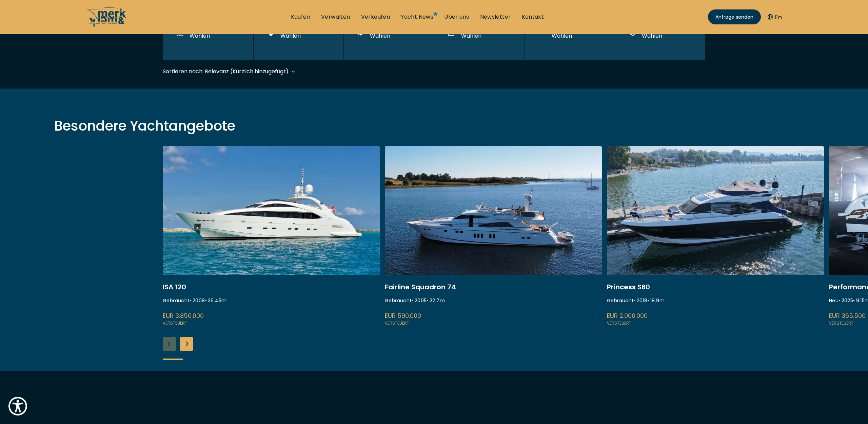  Describe the element at coordinates (775, 17) in the screenshot. I see `button: En` at that location.